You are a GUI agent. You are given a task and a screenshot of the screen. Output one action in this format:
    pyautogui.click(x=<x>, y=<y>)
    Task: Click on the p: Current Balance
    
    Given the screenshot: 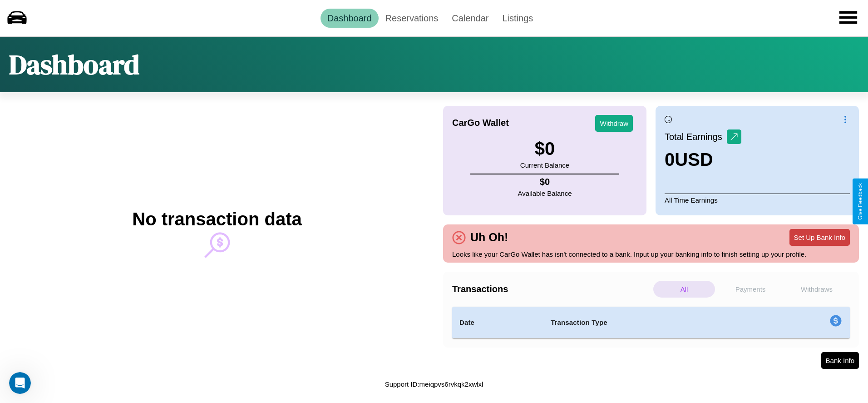 What is the action you would take?
    pyautogui.click(x=545, y=165)
    